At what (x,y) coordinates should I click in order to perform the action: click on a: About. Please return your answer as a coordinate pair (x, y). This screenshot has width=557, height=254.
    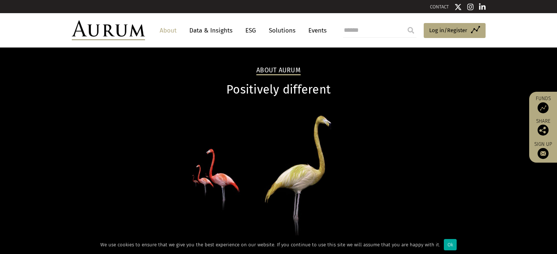
    Looking at the image, I should click on (168, 30).